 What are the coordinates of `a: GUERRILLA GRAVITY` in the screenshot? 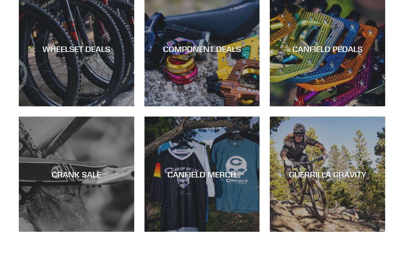 It's located at (327, 174).